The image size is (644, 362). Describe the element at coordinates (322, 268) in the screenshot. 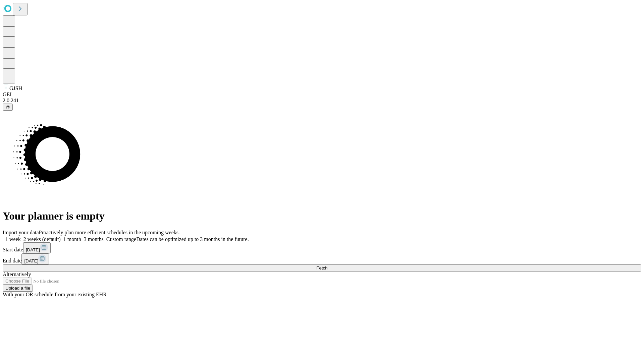

I see `button: Fetch` at that location.